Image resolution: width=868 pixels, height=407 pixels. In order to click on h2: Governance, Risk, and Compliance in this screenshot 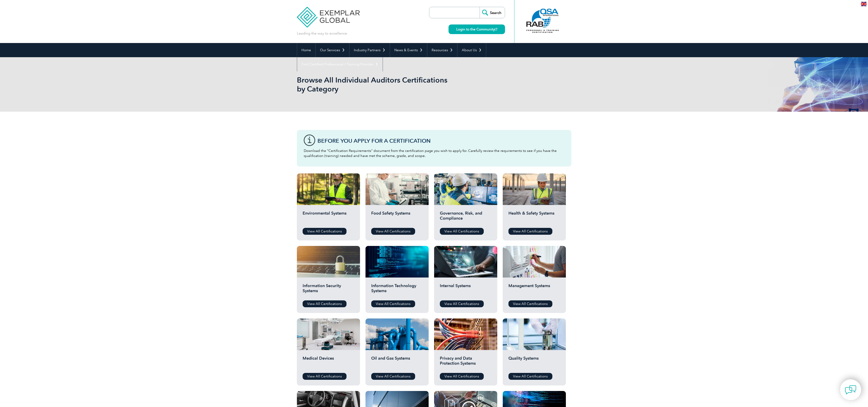, I will do `click(466, 217)`.